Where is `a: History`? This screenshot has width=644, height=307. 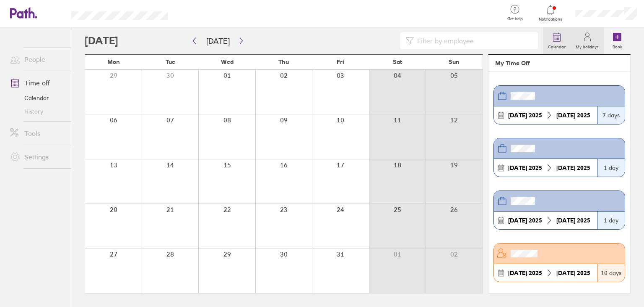
a: History is located at coordinates (36, 111).